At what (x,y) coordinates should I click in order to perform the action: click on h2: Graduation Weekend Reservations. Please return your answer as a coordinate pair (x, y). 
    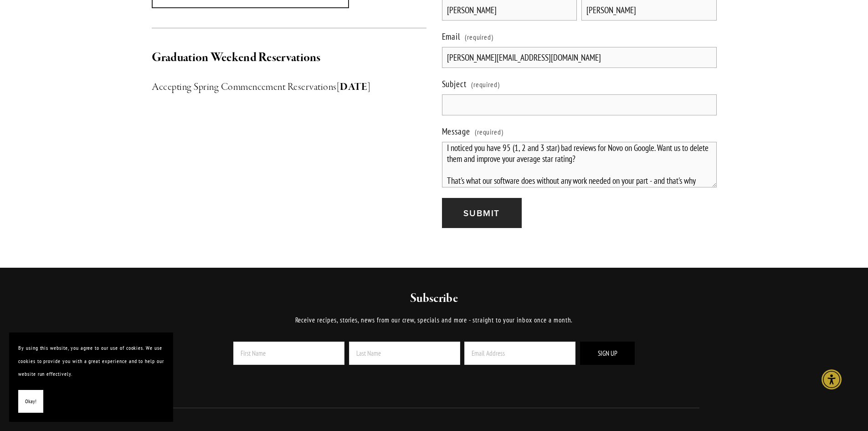
    Looking at the image, I should click on (289, 58).